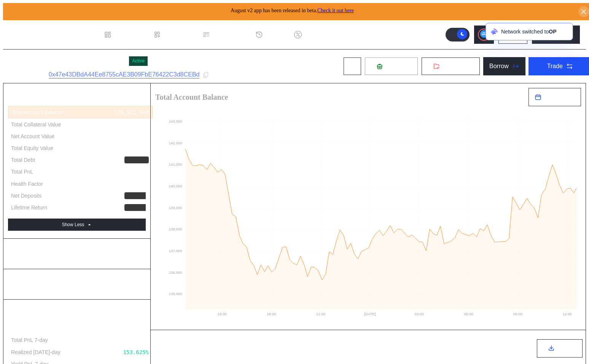 The image size is (589, 364). What do you see at coordinates (173, 35) in the screenshot?
I see `a: Loan Book` at bounding box center [173, 35].